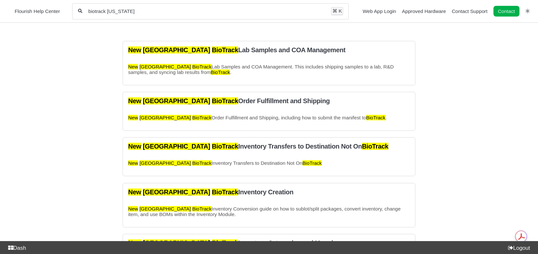 The width and height of the screenshot is (538, 254). I want to click on kbd: K, so click(340, 11).